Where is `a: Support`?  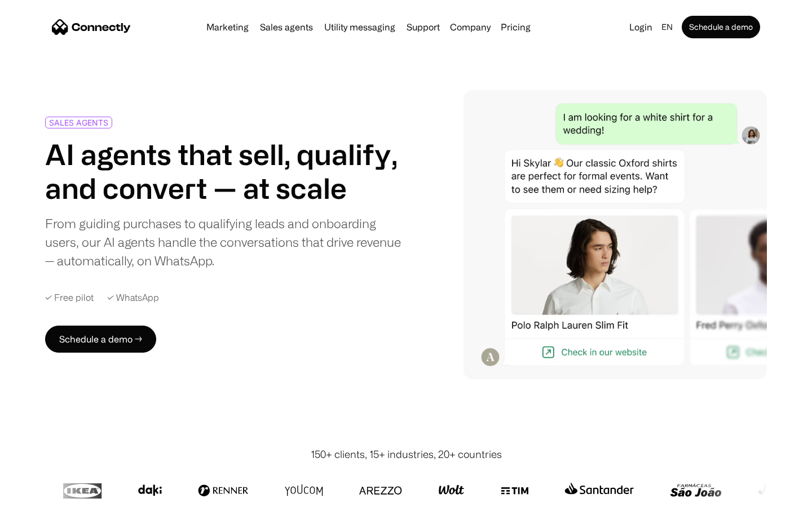 a: Support is located at coordinates (422, 27).